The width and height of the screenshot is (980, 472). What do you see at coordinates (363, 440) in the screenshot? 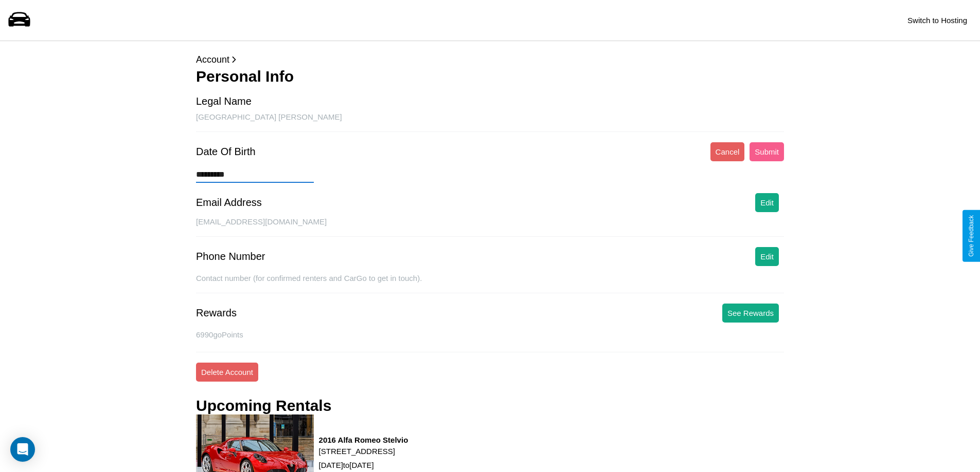
I see `h3: 2016 Alfa Romeo Stelvio` at bounding box center [363, 440].